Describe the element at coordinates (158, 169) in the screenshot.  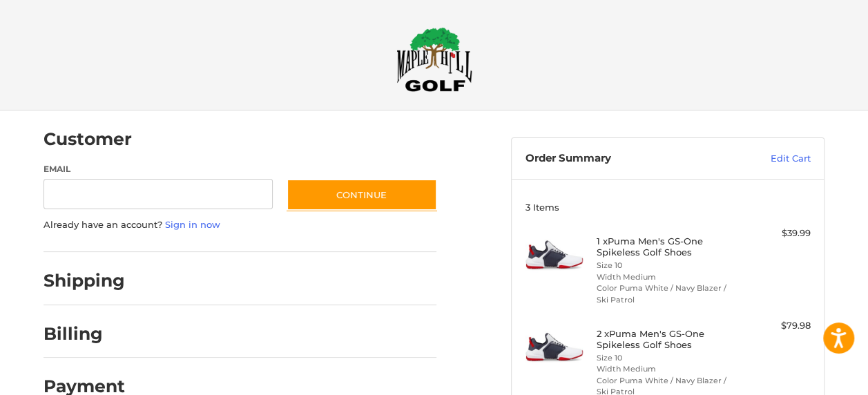
I see `label: Email` at that location.